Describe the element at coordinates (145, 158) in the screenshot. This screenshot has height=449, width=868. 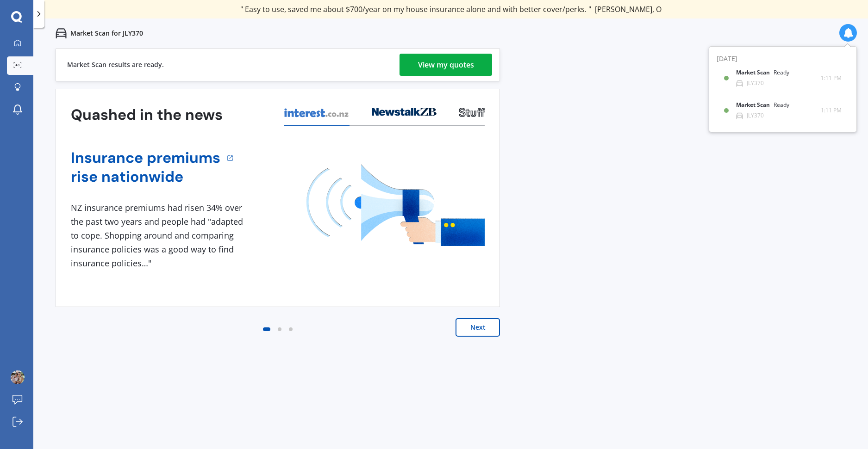
I see `h4: Insurance premiums` at that location.